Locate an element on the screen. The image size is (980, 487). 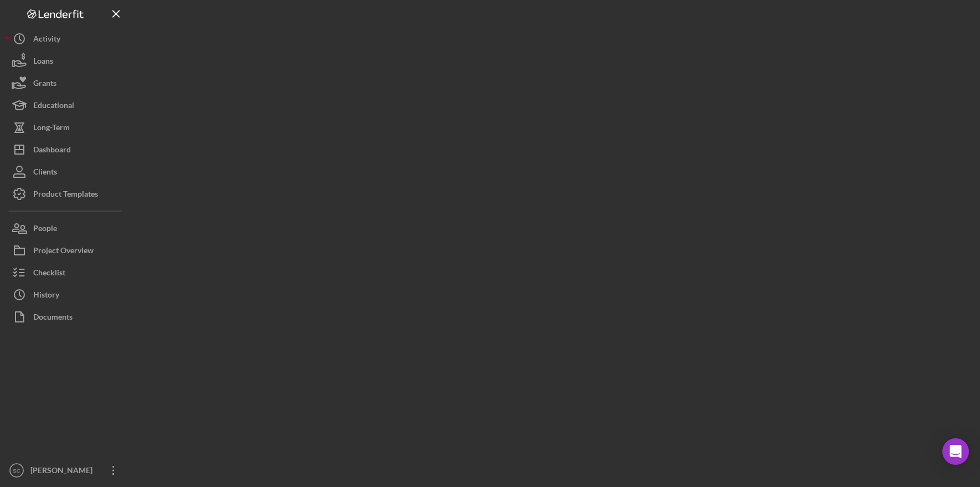
div: People is located at coordinates (45, 229).